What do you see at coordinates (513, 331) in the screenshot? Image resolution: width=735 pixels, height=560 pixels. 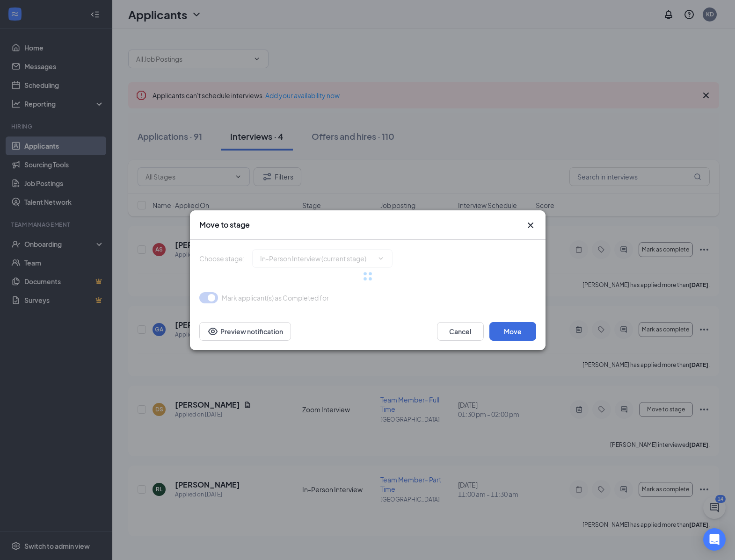 I see `button: Move` at bounding box center [513, 331].